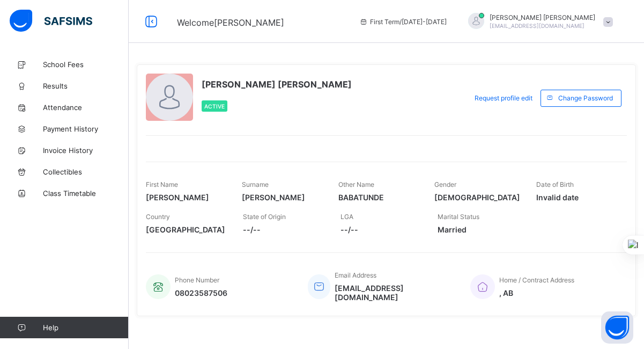 This screenshot has height=349, width=644. I want to click on span: Payment History, so click(86, 129).